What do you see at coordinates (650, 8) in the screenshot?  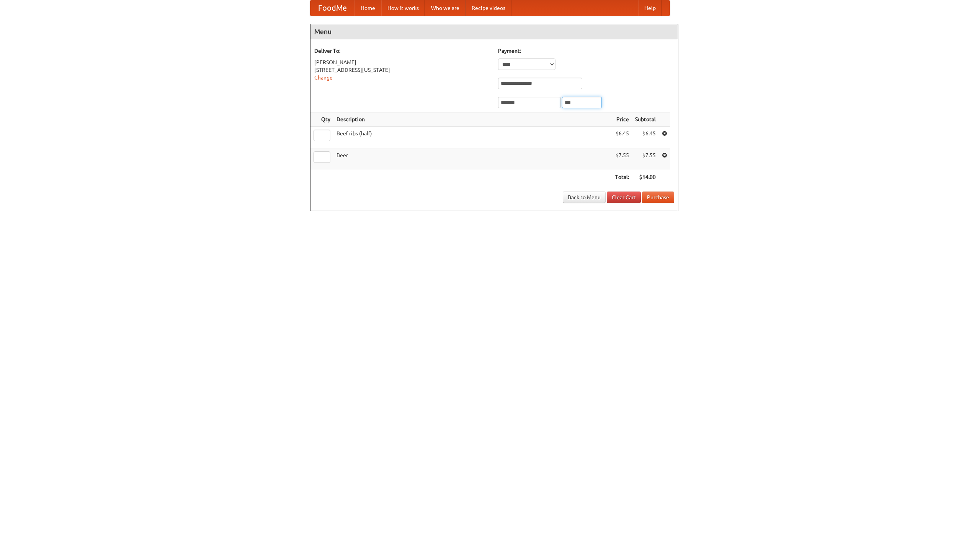 I see `a: Help` at bounding box center [650, 8].